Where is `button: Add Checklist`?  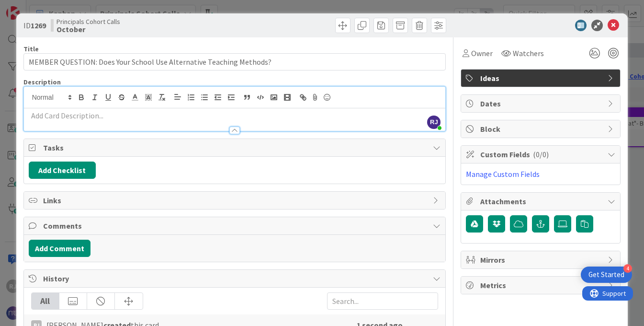
button: Add Checklist is located at coordinates (63, 171).